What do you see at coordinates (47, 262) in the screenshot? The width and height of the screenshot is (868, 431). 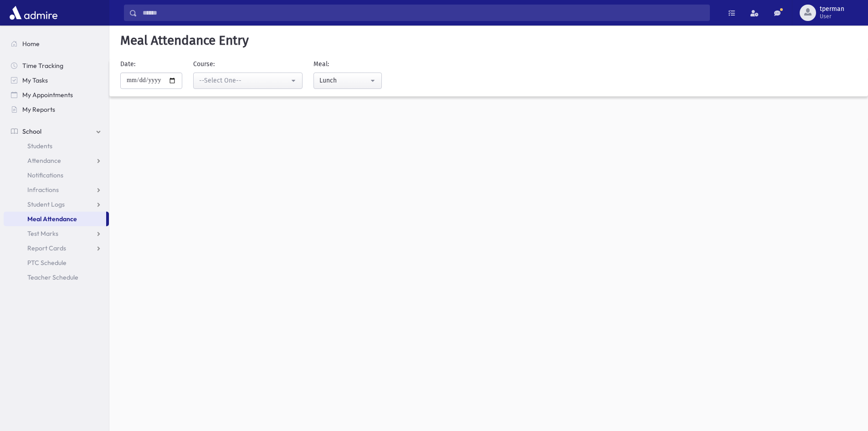 I see `span: PTC Schedule` at bounding box center [47, 262].